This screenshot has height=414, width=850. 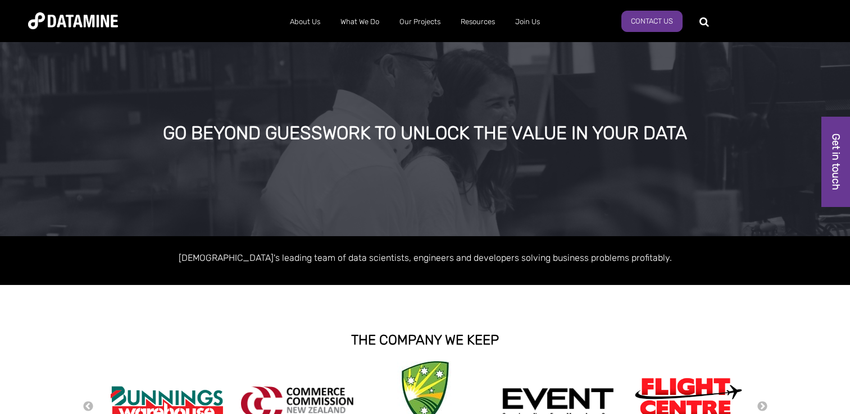 What do you see at coordinates (359, 22) in the screenshot?
I see `a: What We Do` at bounding box center [359, 22].